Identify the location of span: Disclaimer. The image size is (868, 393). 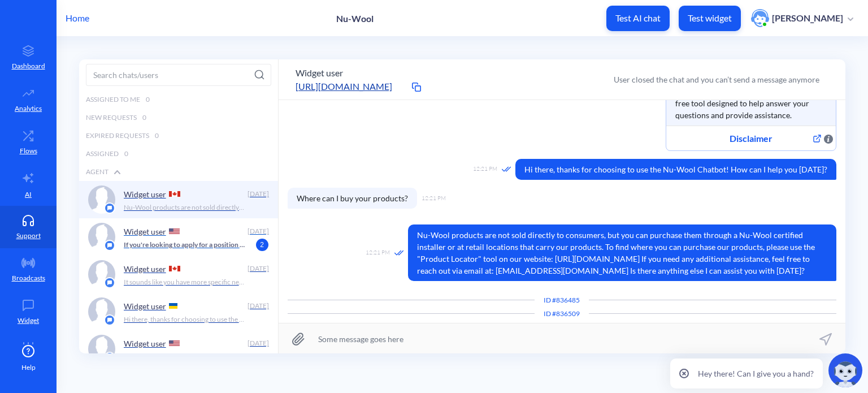
(751, 139).